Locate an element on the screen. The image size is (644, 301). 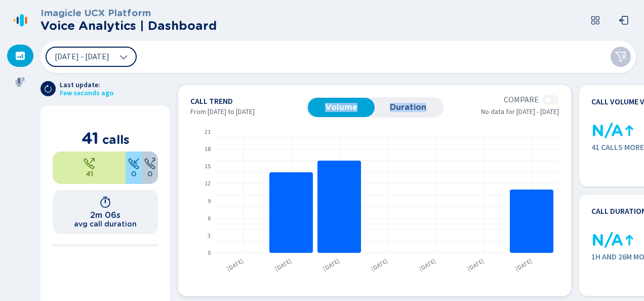
span: Few seconds ago is located at coordinates (86, 93).